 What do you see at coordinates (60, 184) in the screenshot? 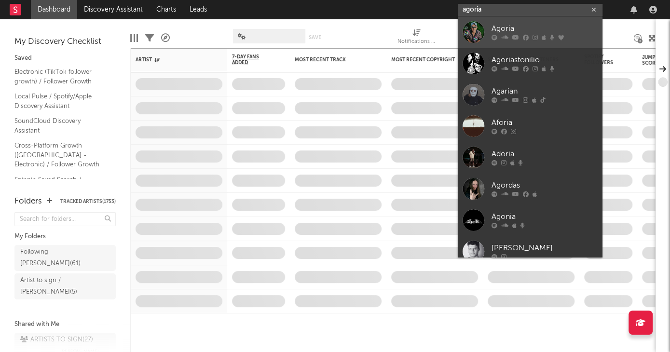
I see `a: Spinnin Saved Search / Luminate` at bounding box center [60, 184].